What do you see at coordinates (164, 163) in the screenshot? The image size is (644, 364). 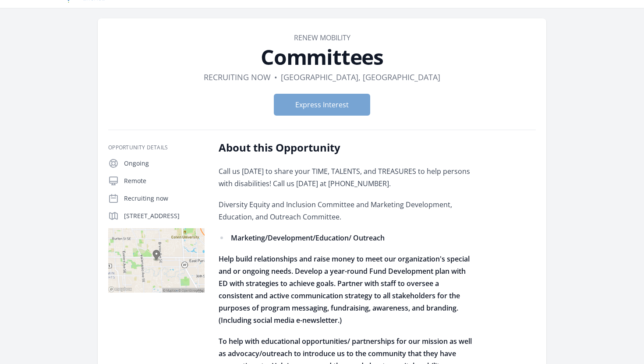 I see `p: Ongoing` at bounding box center [164, 163].